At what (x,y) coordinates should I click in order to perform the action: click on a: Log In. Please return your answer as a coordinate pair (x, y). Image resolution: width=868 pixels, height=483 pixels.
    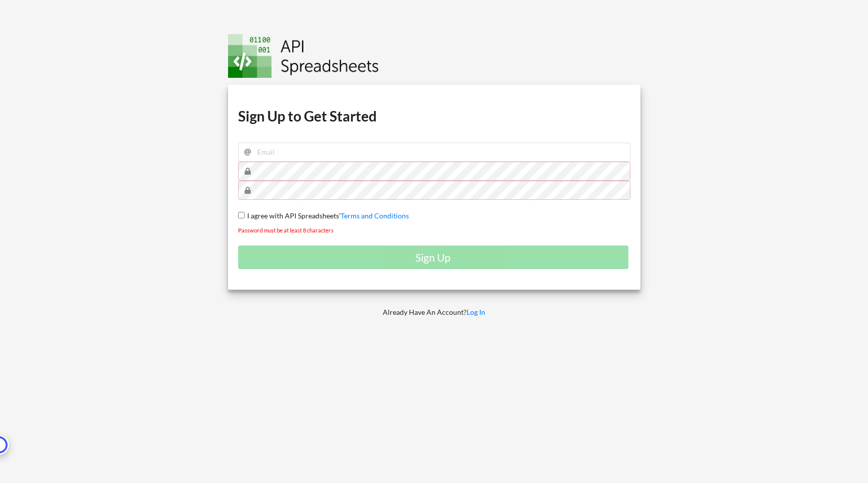
    Looking at the image, I should click on (476, 311).